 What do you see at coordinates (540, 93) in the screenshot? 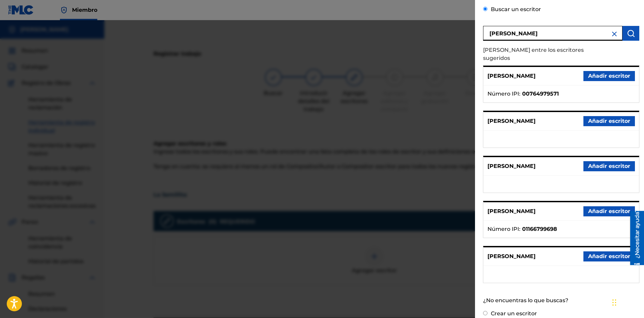
I see `font: 00764979571` at bounding box center [540, 93].